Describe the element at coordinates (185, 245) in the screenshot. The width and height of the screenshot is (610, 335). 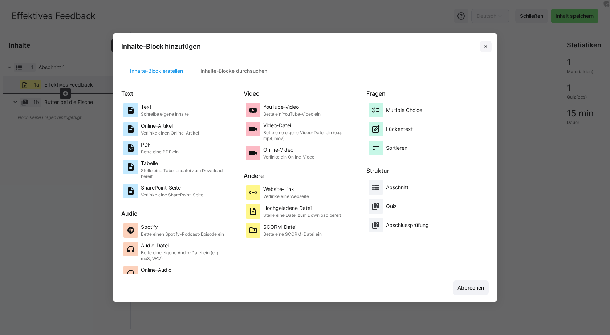
I see `p: Audio-Datei` at that location.